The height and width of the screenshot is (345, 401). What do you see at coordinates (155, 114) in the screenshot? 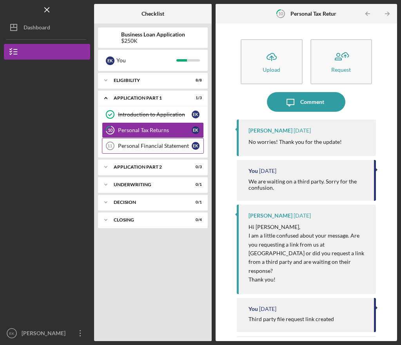
I see `div: Introduction to Application` at bounding box center [155, 114].